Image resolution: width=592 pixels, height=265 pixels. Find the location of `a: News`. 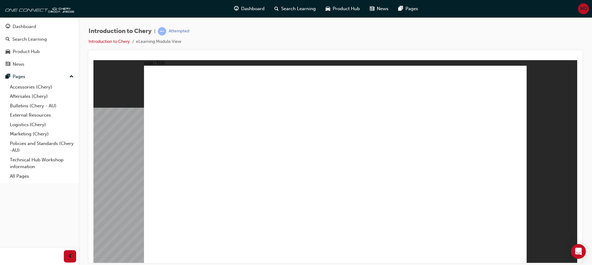

a: News is located at coordinates (39, 64).